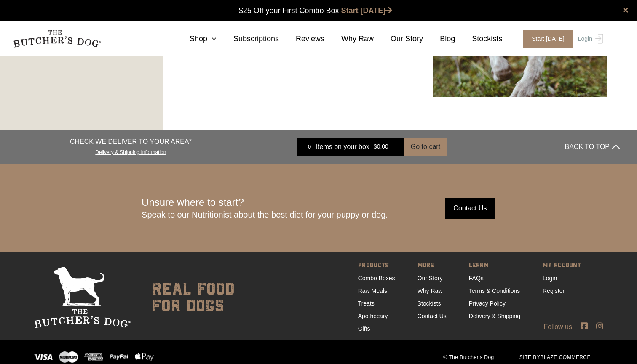 This screenshot has width=637, height=364. I want to click on span: MORE, so click(432, 266).